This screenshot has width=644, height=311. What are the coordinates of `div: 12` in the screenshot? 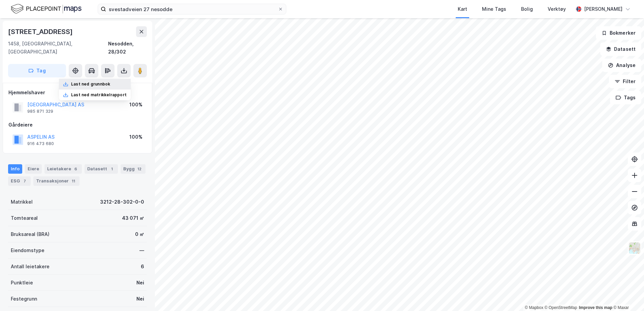 It's located at (139, 169).